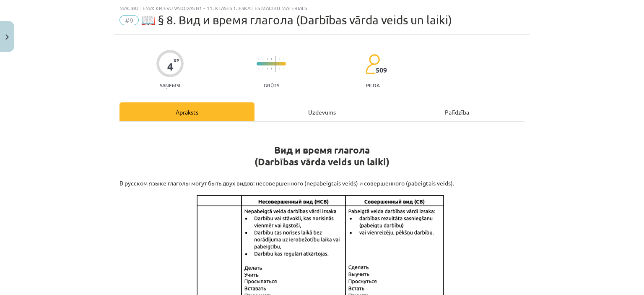 This screenshot has height=295, width=644. What do you see at coordinates (129, 20) in the screenshot?
I see `span: #9` at bounding box center [129, 20].